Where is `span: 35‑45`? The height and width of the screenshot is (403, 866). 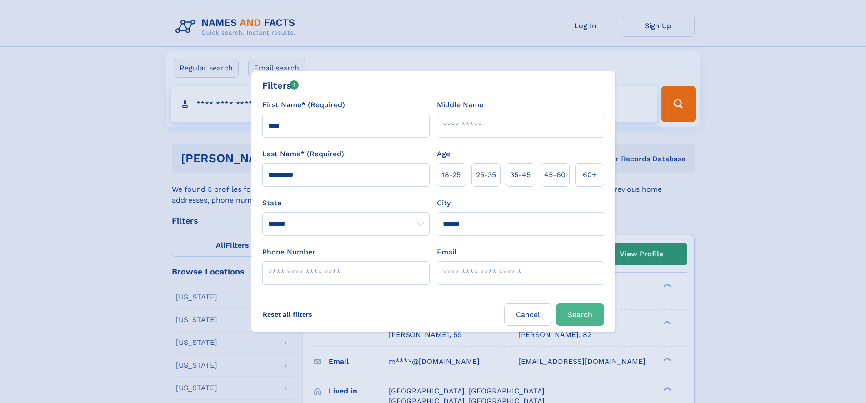 span: 35‑45 is located at coordinates (520, 175).